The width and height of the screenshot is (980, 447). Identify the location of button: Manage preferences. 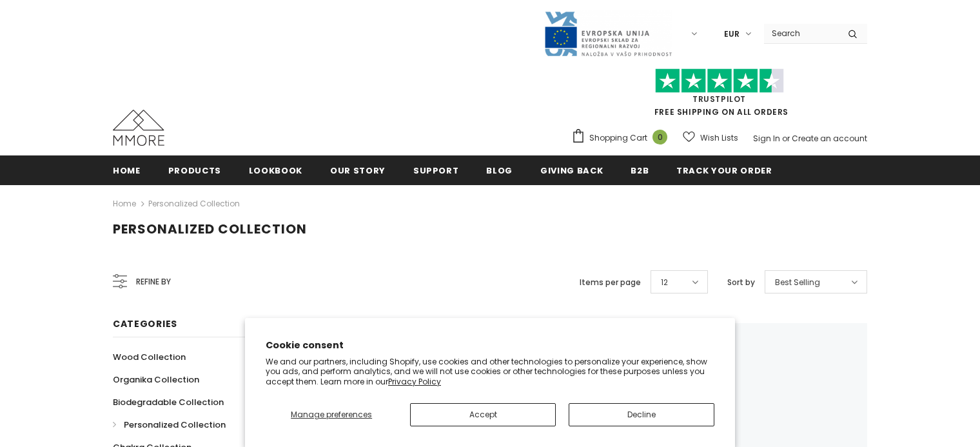
(331, 415).